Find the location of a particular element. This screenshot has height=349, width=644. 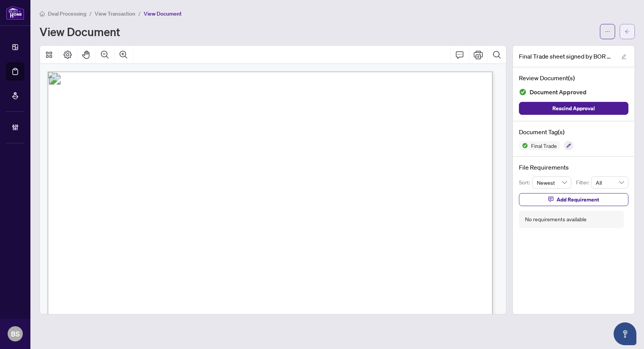

span: View Transaction is located at coordinates (115, 14).